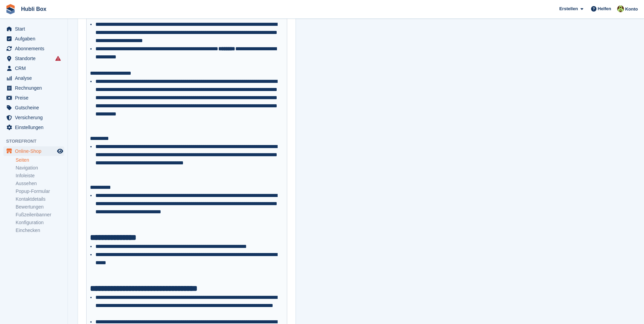 The width and height of the screenshot is (644, 324). What do you see at coordinates (36, 29) in the screenshot?
I see `span: Start` at bounding box center [36, 29].